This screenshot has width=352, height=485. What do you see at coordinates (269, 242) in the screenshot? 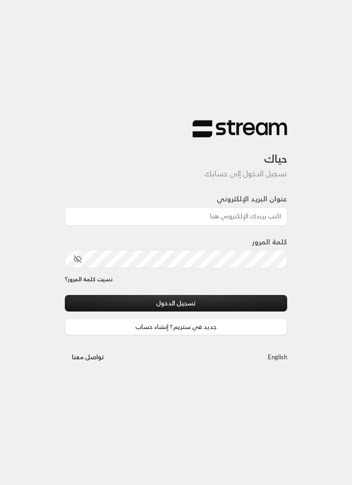
I see `label: كلمة المرور` at bounding box center [269, 242].